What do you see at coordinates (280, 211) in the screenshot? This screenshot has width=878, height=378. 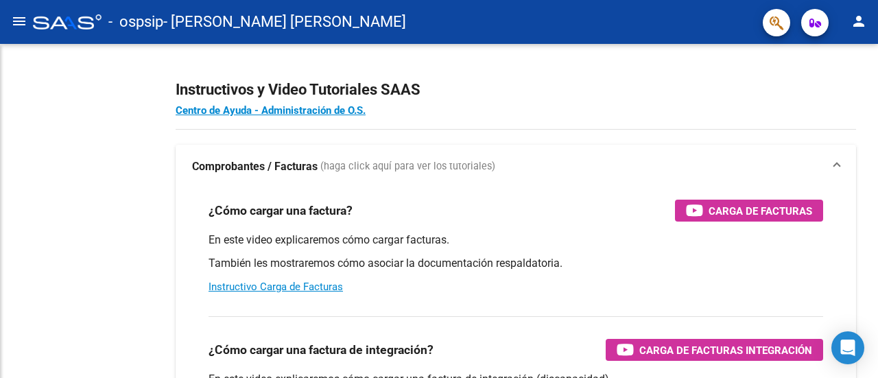 I see `h3: ¿Cómo cargar una factura?` at bounding box center [280, 211].